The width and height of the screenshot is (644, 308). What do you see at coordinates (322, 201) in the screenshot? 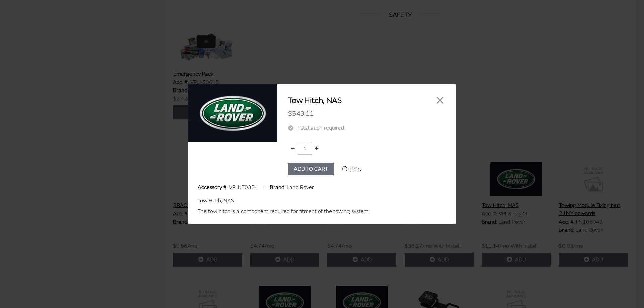
I see `div: Tow Hitch, NAS` at bounding box center [322, 201].